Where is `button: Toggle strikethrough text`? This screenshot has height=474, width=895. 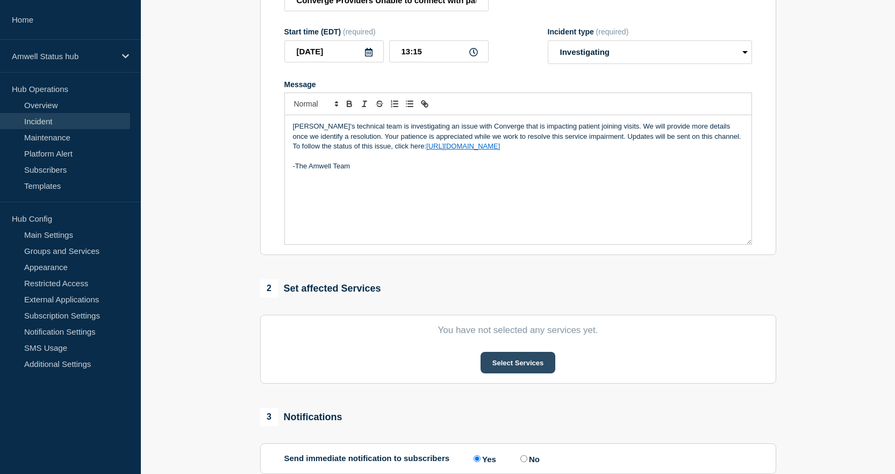
button: Toggle strikethrough text is located at coordinates (380, 104).